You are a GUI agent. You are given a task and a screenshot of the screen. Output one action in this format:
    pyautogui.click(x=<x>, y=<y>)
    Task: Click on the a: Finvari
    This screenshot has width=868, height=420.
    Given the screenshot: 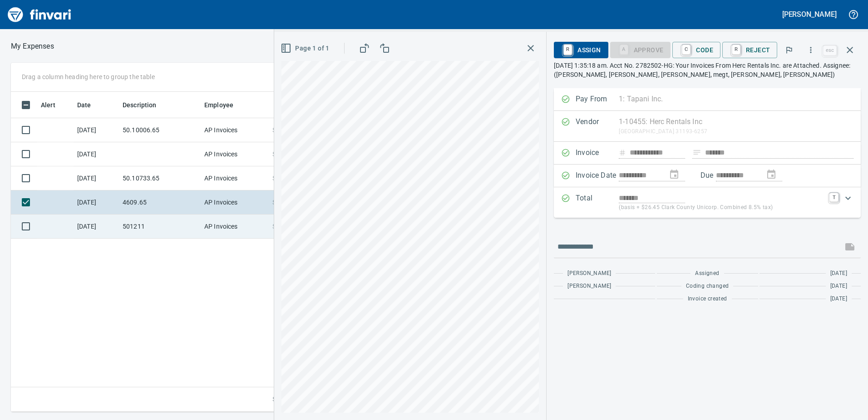 What is the action you would take?
    pyautogui.click(x=40, y=15)
    